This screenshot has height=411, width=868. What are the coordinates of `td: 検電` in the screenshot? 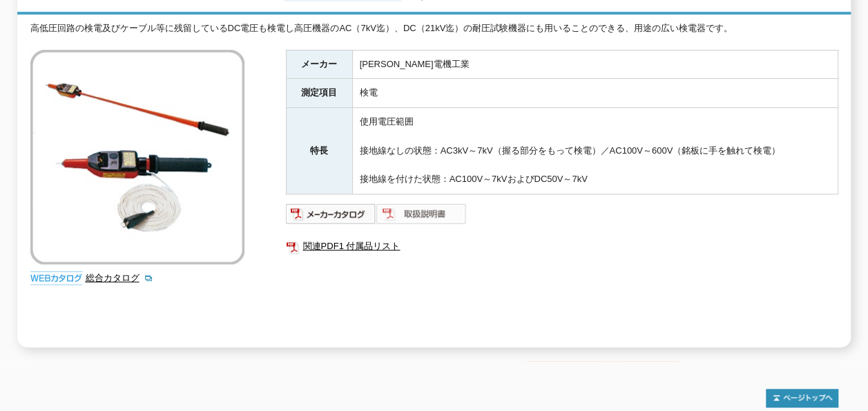 It's located at (595, 93).